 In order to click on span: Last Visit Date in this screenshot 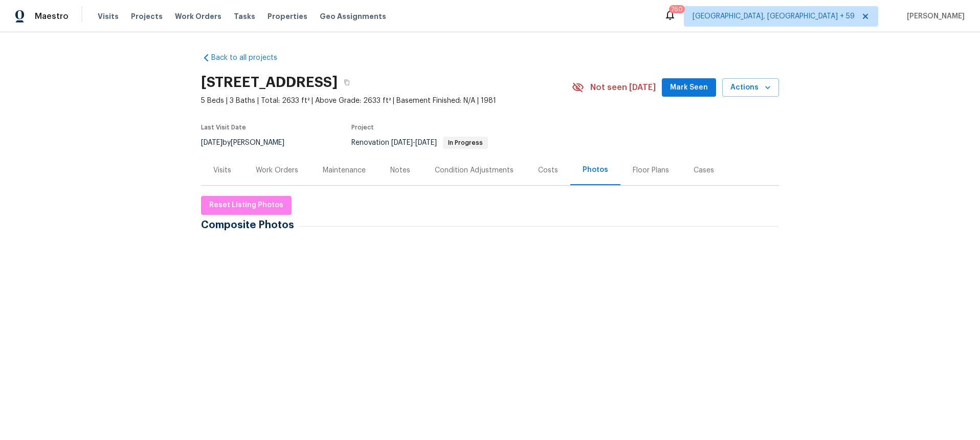, I will do `click(223, 127)`.